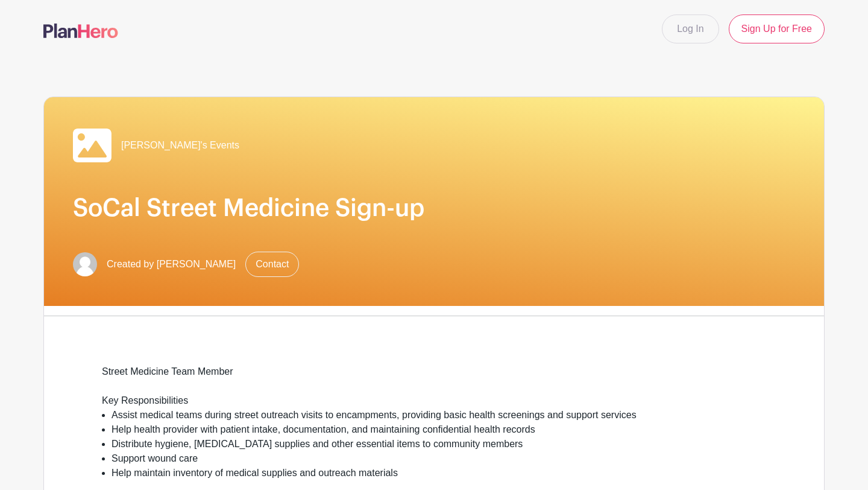 The width and height of the screenshot is (868, 490). I want to click on li: Support wound care, so click(439, 458).